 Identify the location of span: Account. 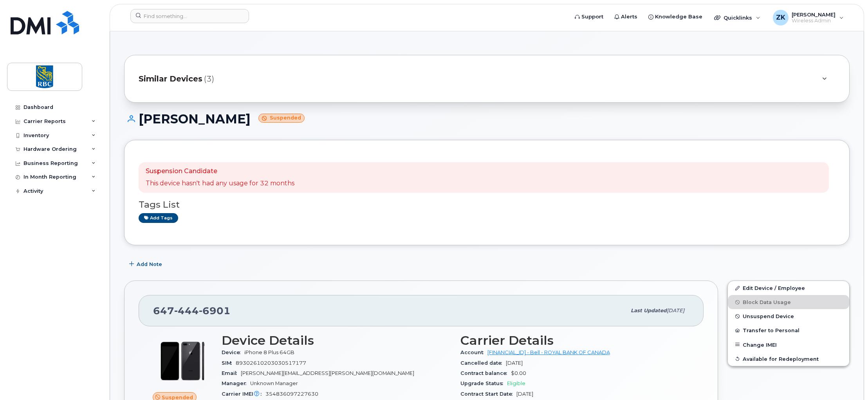
(474, 352).